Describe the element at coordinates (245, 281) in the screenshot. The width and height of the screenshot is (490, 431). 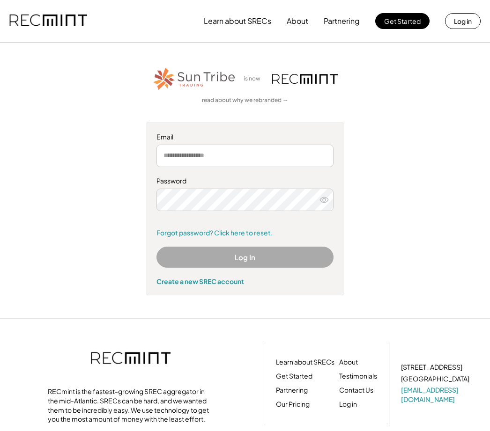
I see `div: Create a new SREC account` at that location.